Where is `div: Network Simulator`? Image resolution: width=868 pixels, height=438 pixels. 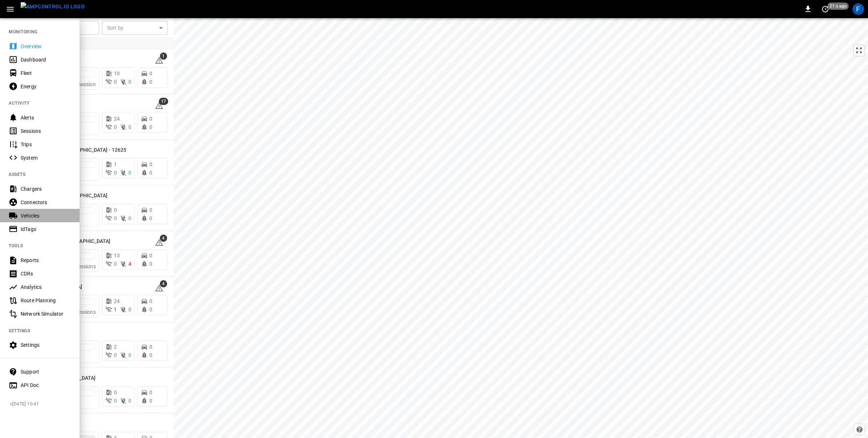
div: Network Simulator is located at coordinates (46, 314).